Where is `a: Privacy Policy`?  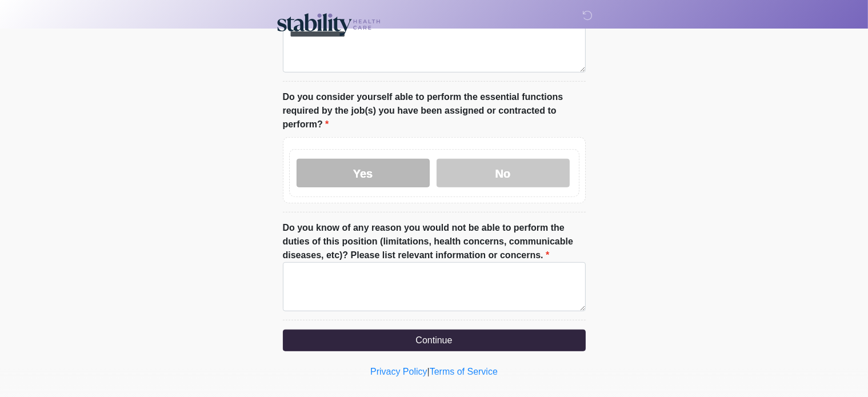
a: Privacy Policy is located at coordinates (399, 371).